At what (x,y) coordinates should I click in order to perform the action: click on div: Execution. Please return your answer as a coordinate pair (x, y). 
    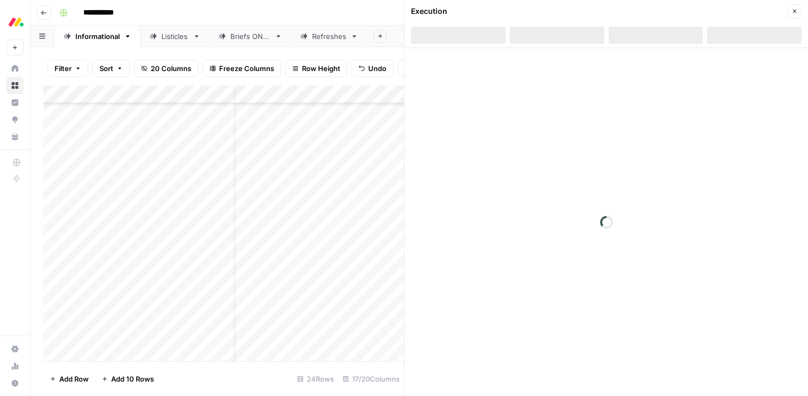
    Looking at the image, I should click on (429, 11).